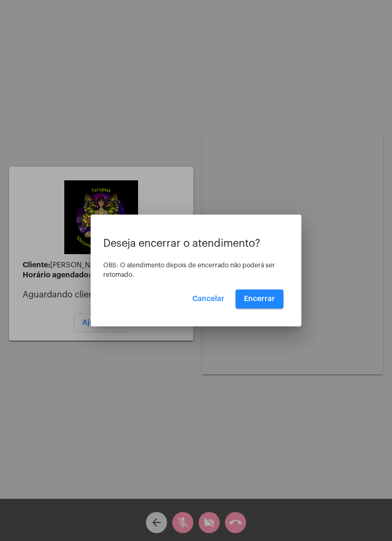 This screenshot has width=392, height=541. What do you see at coordinates (259, 299) in the screenshot?
I see `span: Encerrar` at bounding box center [259, 299].